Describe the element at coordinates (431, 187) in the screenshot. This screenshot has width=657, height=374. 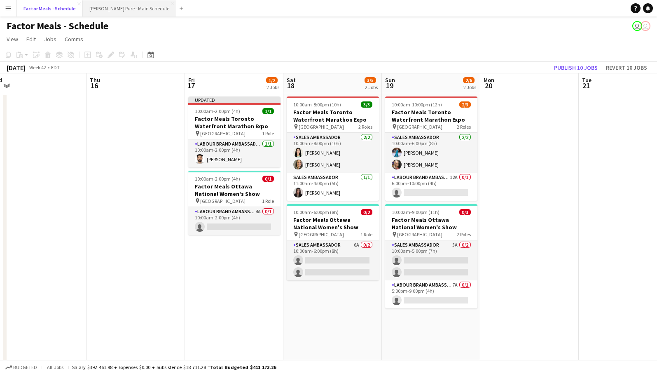
I see `app-card-role: Labour Brand Ambassadors12A0/16:00pm-10:00pm (4h)` at that location.